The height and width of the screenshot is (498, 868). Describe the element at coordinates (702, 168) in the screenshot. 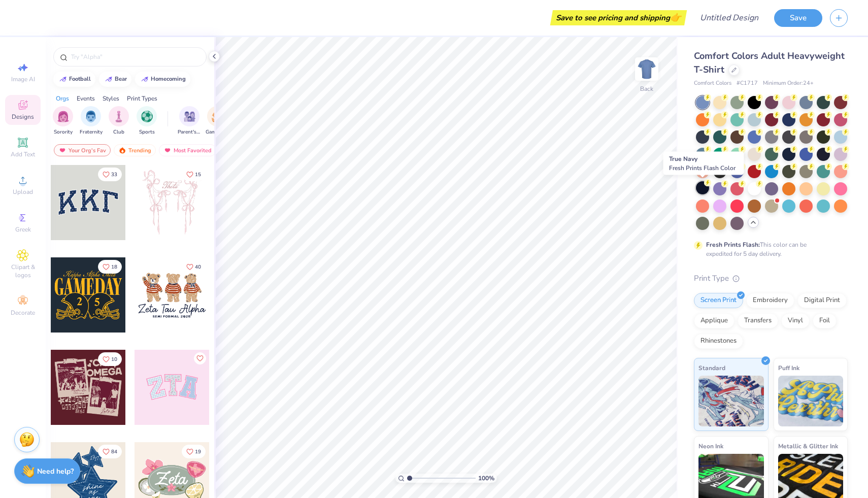

I see `span: Fresh Prints Flash Color` at that location.